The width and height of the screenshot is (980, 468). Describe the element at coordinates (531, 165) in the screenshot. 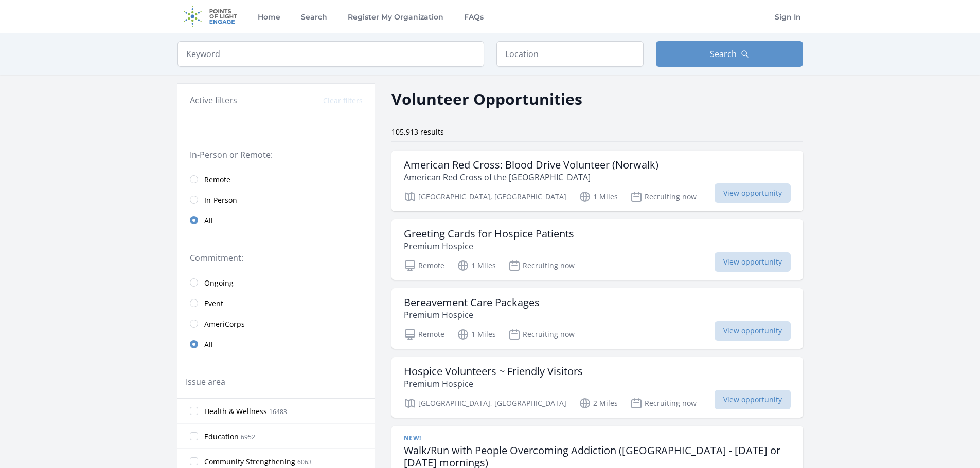

I see `h3: American Red Cross: Blood Drive Volunteer (Norwalk)` at that location.